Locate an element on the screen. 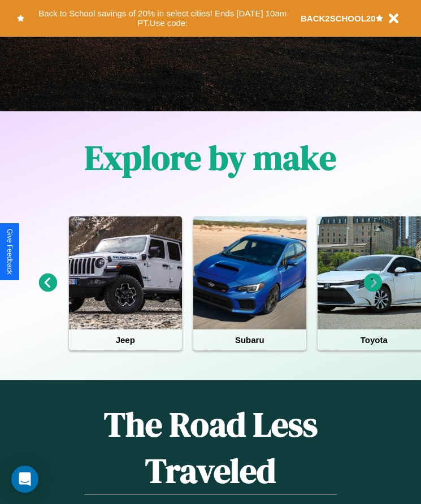 The height and width of the screenshot is (504, 421). div: Open Intercom Messenger is located at coordinates (25, 479).